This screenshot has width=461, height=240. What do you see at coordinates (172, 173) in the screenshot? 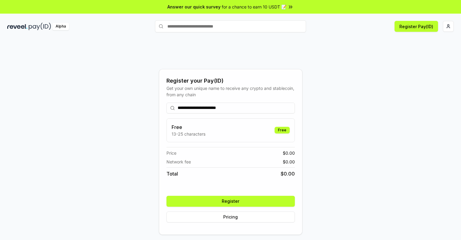
I see `span: Total` at bounding box center [172, 173].